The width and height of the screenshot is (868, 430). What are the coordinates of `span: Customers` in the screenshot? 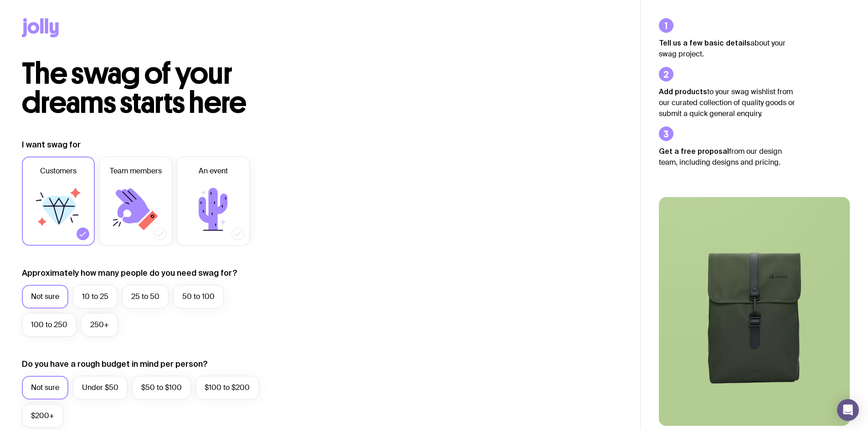 It's located at (58, 171).